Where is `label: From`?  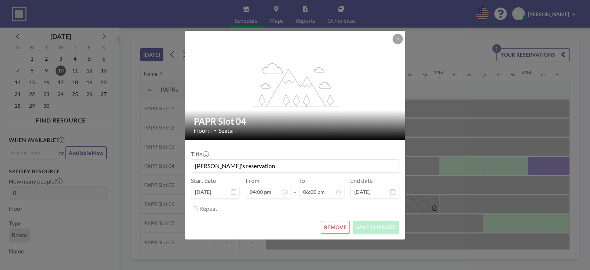 label: From is located at coordinates (252, 181).